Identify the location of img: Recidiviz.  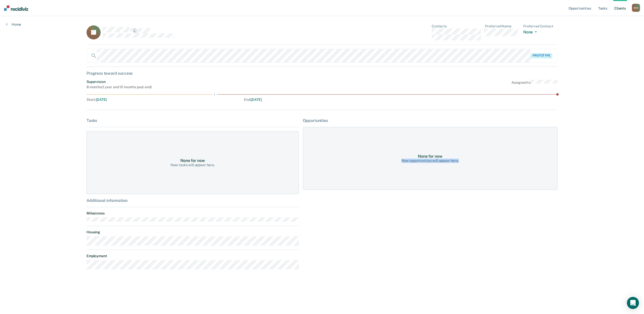
(16, 8).